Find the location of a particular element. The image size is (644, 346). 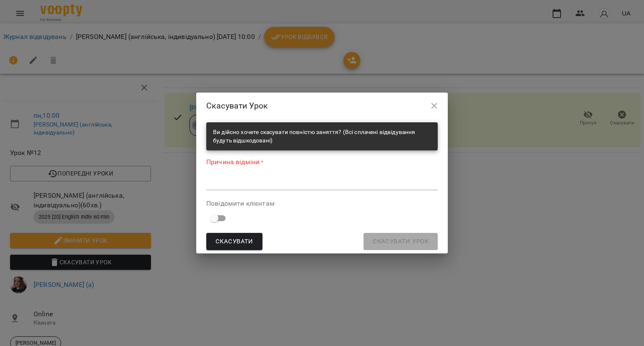

div: Ви дійсно хочете скасувати повністю заняття? (Всі сплачені відвідування будуть відшкодовані) is located at coordinates (322, 136).